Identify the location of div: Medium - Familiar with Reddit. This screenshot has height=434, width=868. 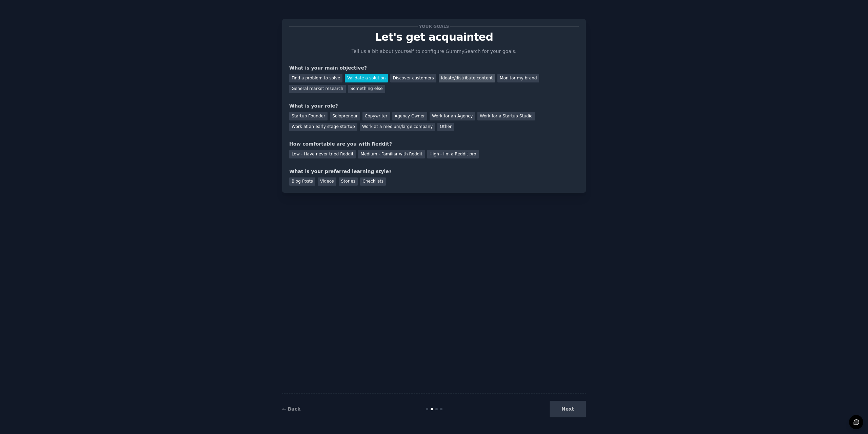
(391, 154).